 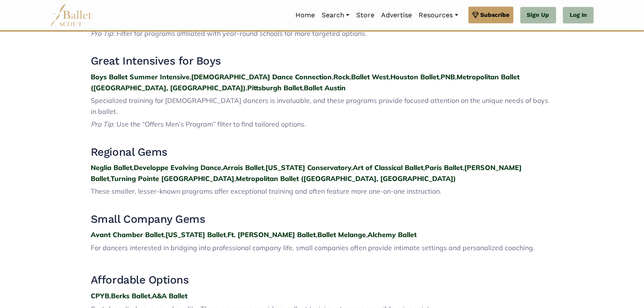 What do you see at coordinates (140, 77) in the screenshot?
I see `a: Boys Ballet Summer Intensive` at bounding box center [140, 77].